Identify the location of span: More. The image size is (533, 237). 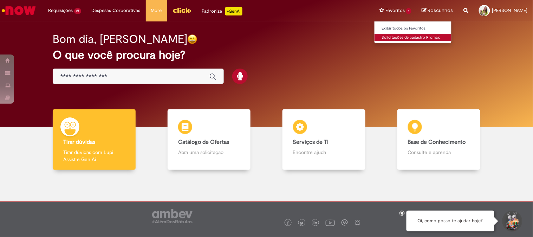
(156, 11).